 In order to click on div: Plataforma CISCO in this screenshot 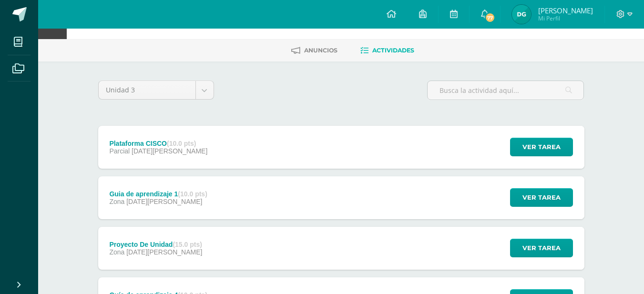, I will do `click(158, 144)`.